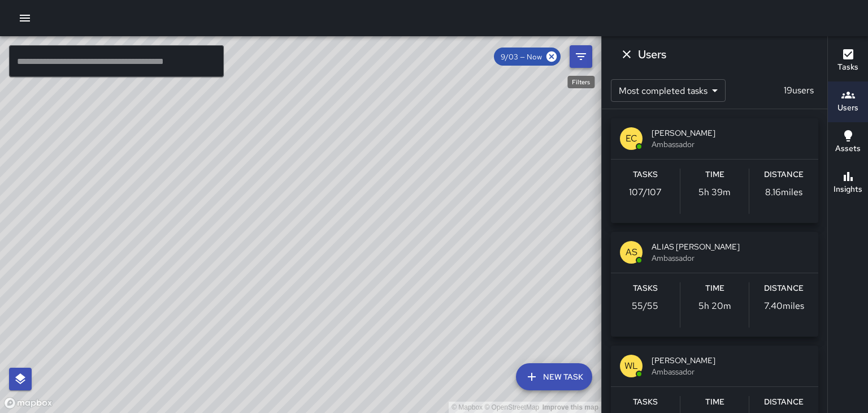  What do you see at coordinates (848, 61) in the screenshot?
I see `button: Tasks` at bounding box center [848, 61].